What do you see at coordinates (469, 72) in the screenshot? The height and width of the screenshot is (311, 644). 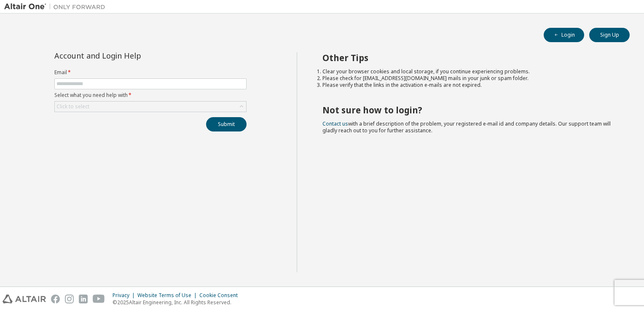 I see `li: Clear your browser cookies and local storage, if you continue experiencing problems.` at bounding box center [469, 72].